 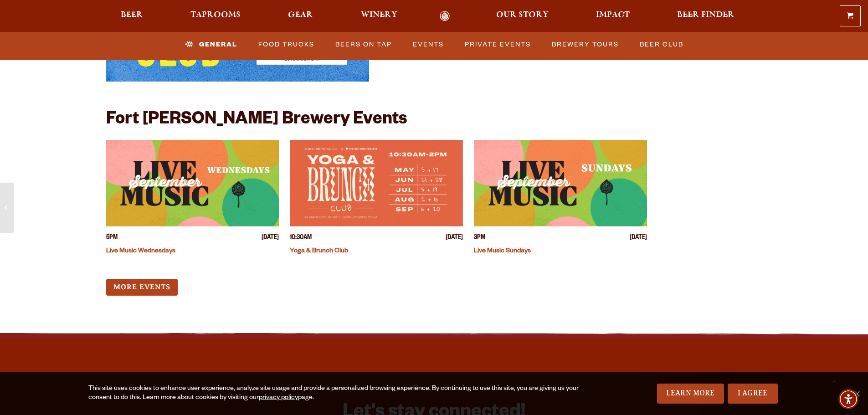 I want to click on a: Yoga & Brunch Club, so click(x=319, y=252).